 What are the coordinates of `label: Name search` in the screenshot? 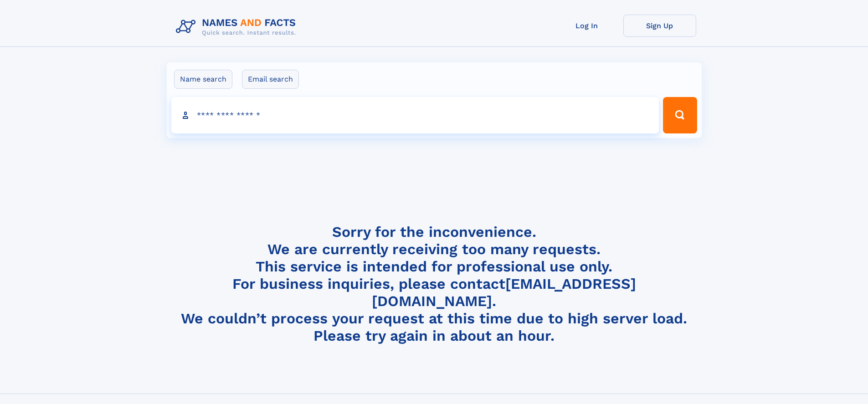 It's located at (203, 79).